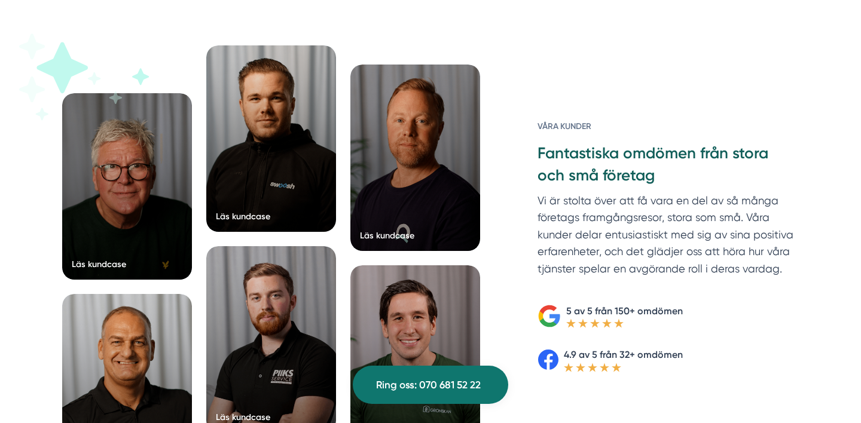 The height and width of the screenshot is (423, 861). What do you see at coordinates (668, 238) in the screenshot?
I see `p: Vi är stolta över att få vara en del av så många företags framgångsresor, stora som små. Våra kun...` at bounding box center [668, 238].